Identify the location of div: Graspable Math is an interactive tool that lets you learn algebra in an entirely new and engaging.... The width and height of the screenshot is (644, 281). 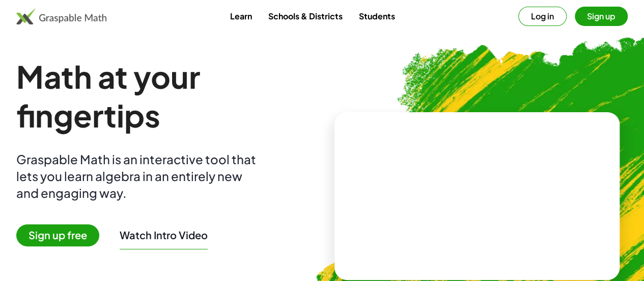
(139, 176).